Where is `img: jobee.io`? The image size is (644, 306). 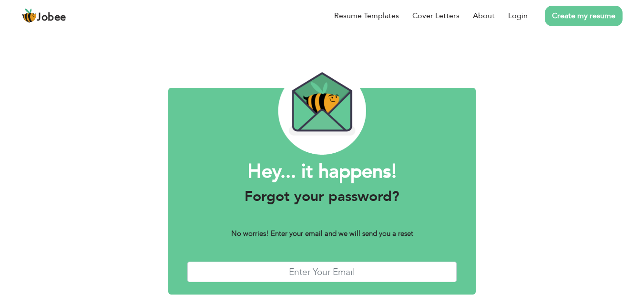 img: jobee.io is located at coordinates (29, 16).